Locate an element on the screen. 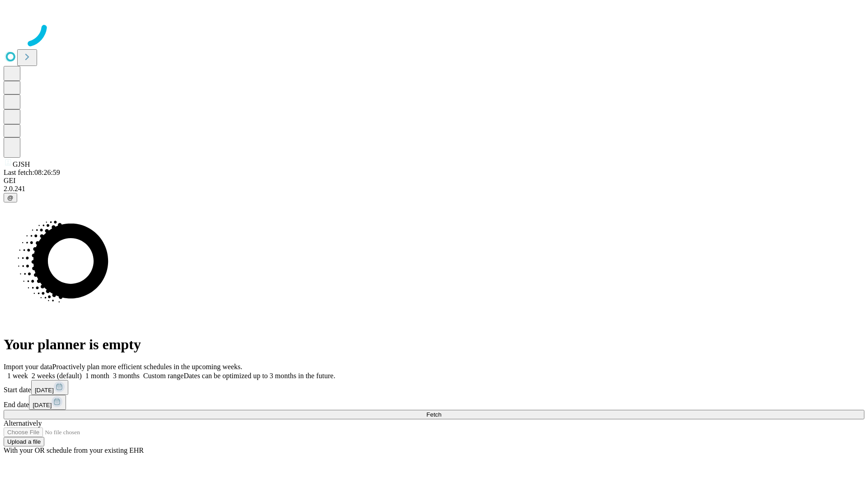 Image resolution: width=868 pixels, height=488 pixels. button: Upload a file is located at coordinates (24, 442).